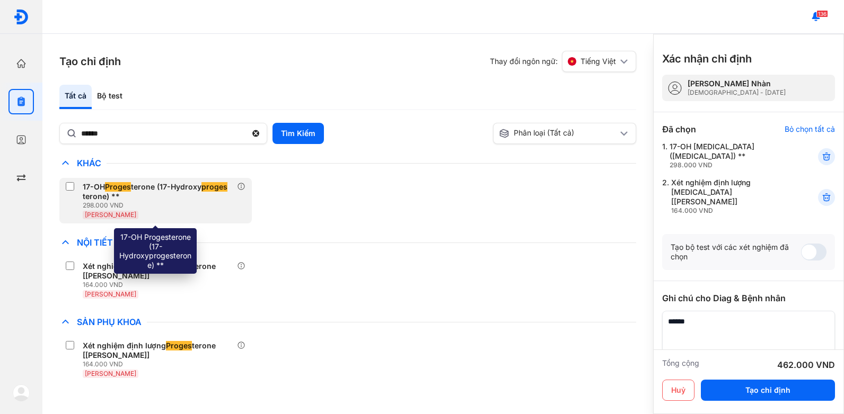 Image resolution: width=844 pixels, height=414 pixels. Describe the element at coordinates (822, 14) in the screenshot. I see `span: 136` at that location.